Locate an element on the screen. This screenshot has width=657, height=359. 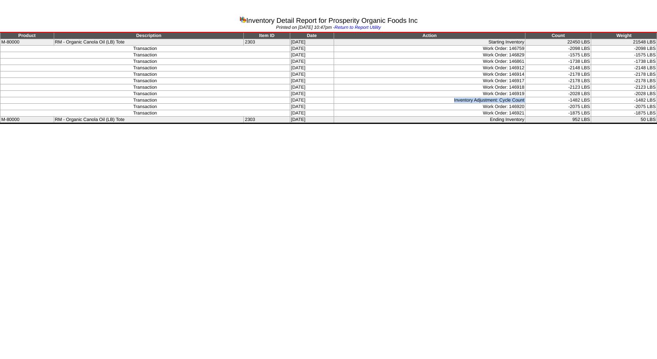
td: Inventory Adjustment: Cycle Count is located at coordinates (429, 100).